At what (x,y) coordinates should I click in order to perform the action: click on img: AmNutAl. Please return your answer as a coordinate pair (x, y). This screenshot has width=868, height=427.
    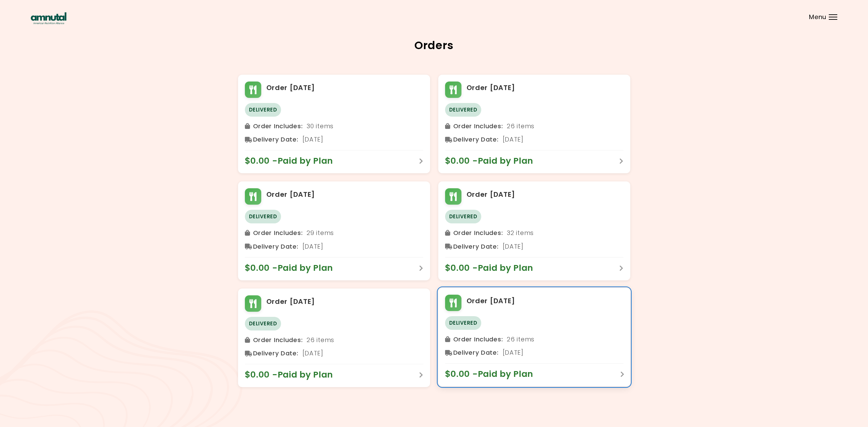
    Looking at the image, I should click on (49, 18).